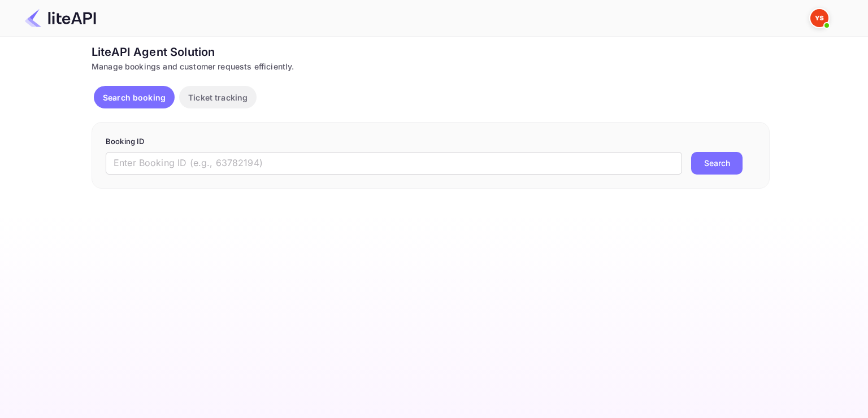  Describe the element at coordinates (60, 18) in the screenshot. I see `img: LiteAPI Logo` at that location.